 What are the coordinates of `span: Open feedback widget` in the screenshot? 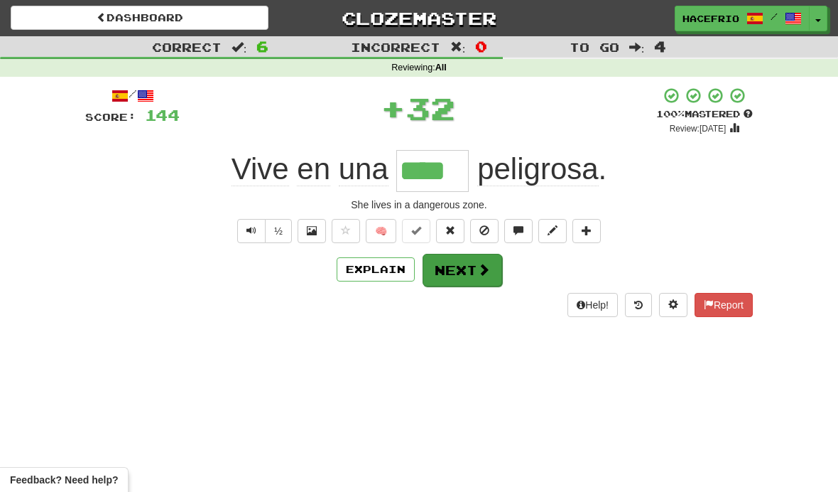 It's located at (64, 479).